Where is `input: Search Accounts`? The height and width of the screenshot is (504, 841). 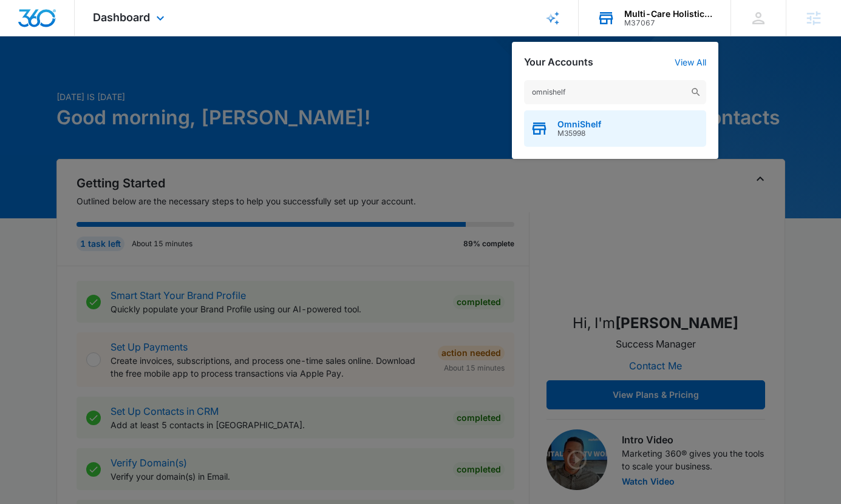 input: Search Accounts is located at coordinates (615, 92).